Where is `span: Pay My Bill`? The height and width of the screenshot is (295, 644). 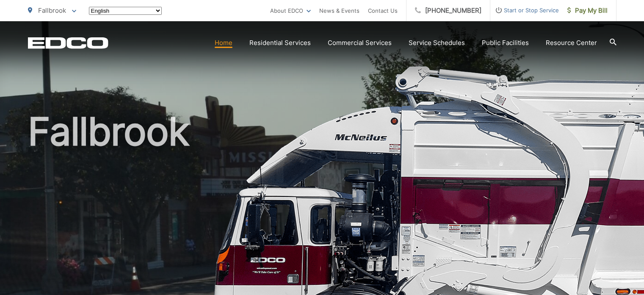
span: Pay My Bill is located at coordinates (587, 10).